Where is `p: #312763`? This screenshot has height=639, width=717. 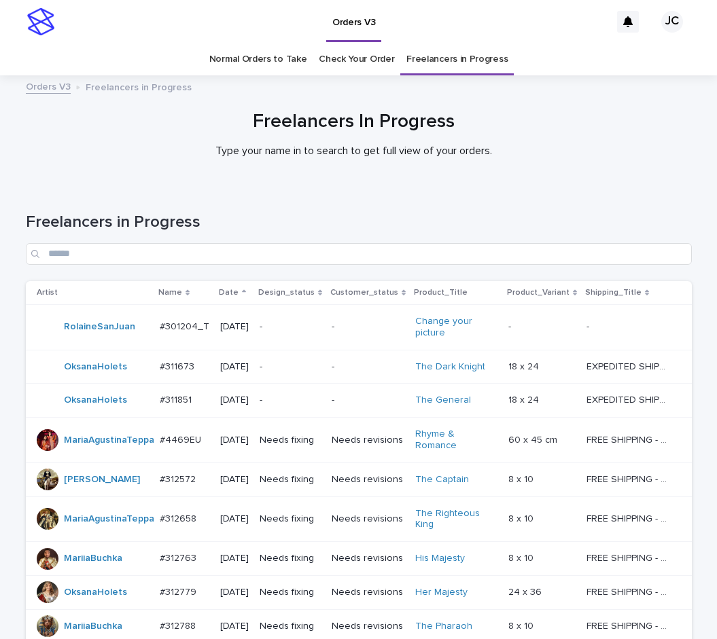 p: #312763 is located at coordinates (179, 557).